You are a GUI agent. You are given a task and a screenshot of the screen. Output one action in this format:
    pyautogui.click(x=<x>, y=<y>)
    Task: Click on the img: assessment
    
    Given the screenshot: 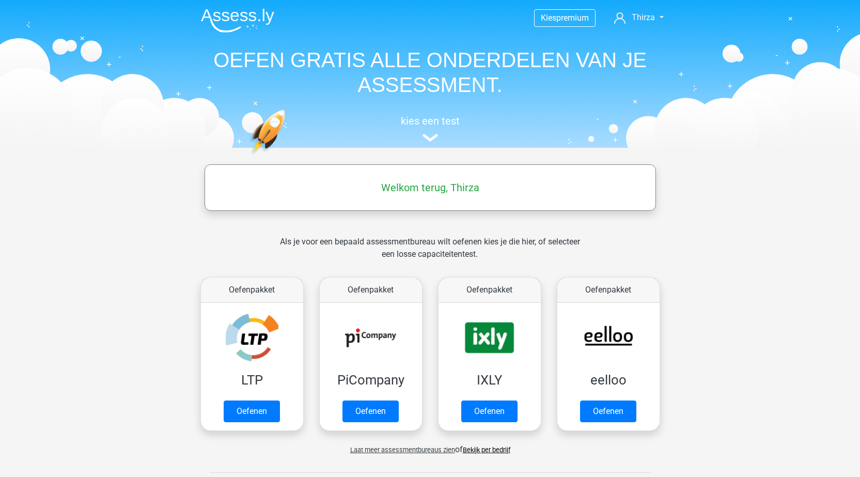 What is the action you would take?
    pyautogui.click(x=430, y=137)
    